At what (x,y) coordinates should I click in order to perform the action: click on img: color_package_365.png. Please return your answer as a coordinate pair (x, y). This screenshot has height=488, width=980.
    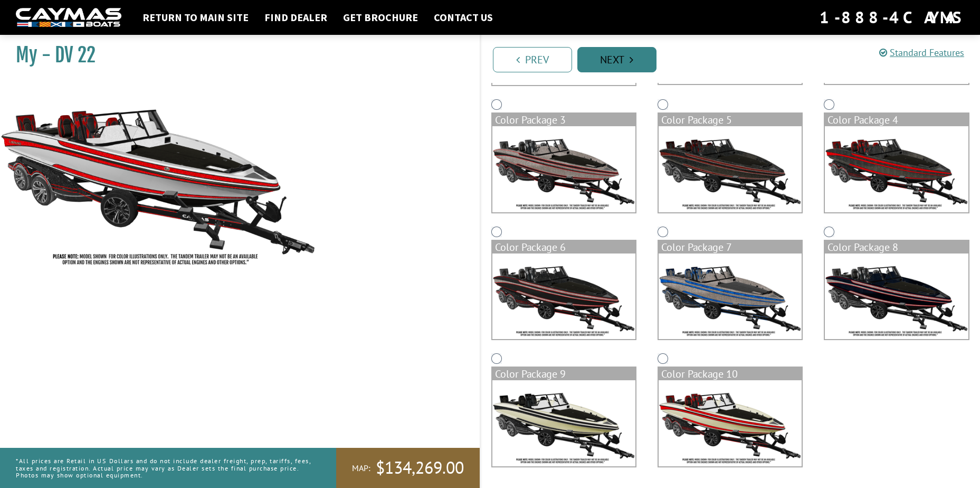
    Looking at the image, I should click on (730, 169).